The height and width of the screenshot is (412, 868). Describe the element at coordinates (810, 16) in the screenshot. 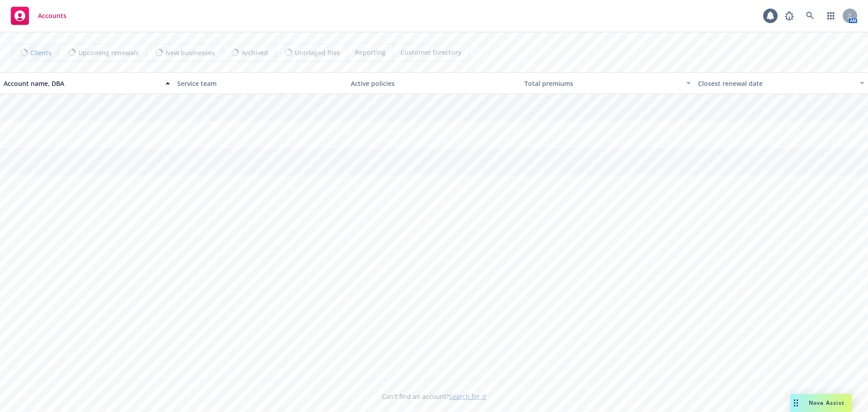

I see `a: Search` at that location.